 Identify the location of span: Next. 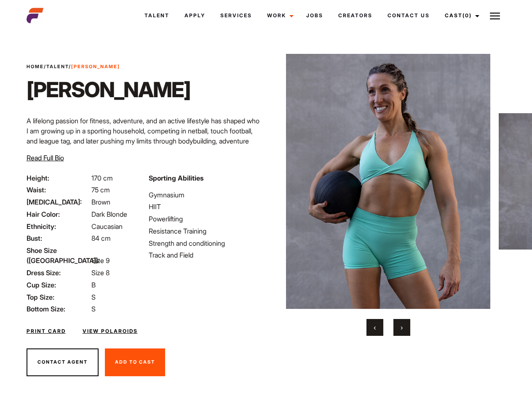
(401, 328).